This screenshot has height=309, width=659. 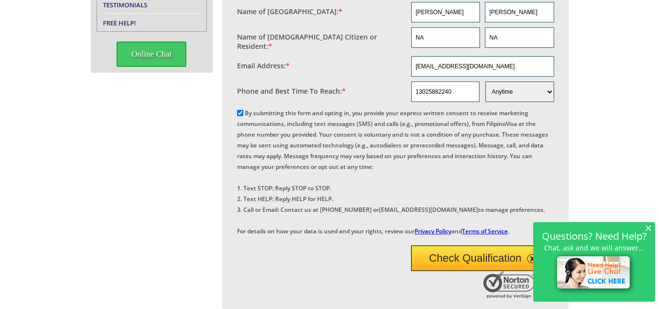 What do you see at coordinates (594, 273) in the screenshot?
I see `img: live-chat-icon.png` at bounding box center [594, 273].